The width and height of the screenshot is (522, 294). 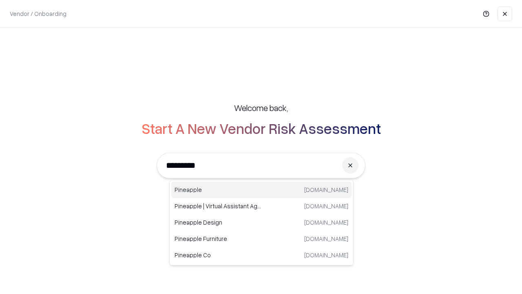 What do you see at coordinates (38, 13) in the screenshot?
I see `p: Vendor / Onboarding` at bounding box center [38, 13].